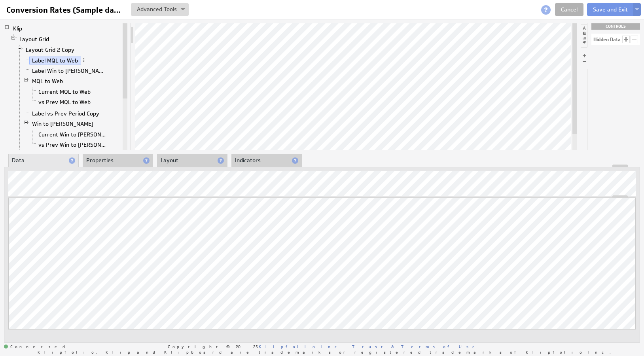 The height and width of the screenshot is (356, 644). I want to click on a: Klipfolio Inc., so click(301, 347).